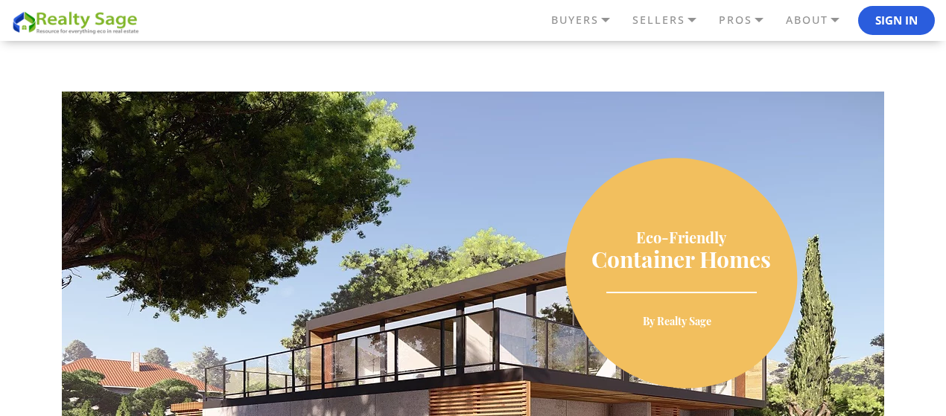 This screenshot has width=946, height=416. What do you see at coordinates (677, 321) in the screenshot?
I see `span: By Realty Sage` at bounding box center [677, 321].